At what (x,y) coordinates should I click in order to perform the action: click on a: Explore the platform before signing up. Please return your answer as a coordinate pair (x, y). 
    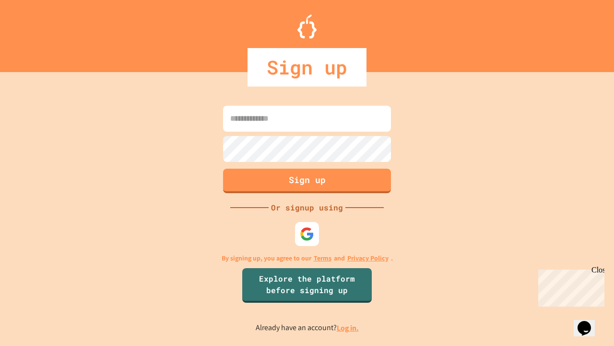
    Looking at the image, I should click on (307, 285).